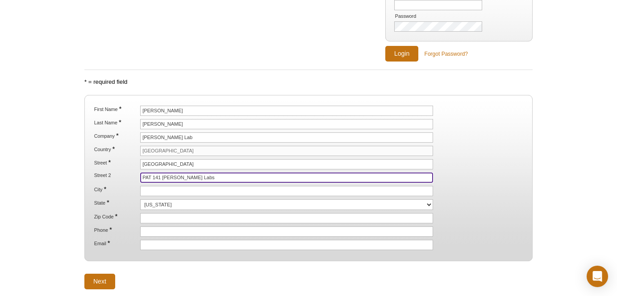  I want to click on input: Login, so click(402, 54).